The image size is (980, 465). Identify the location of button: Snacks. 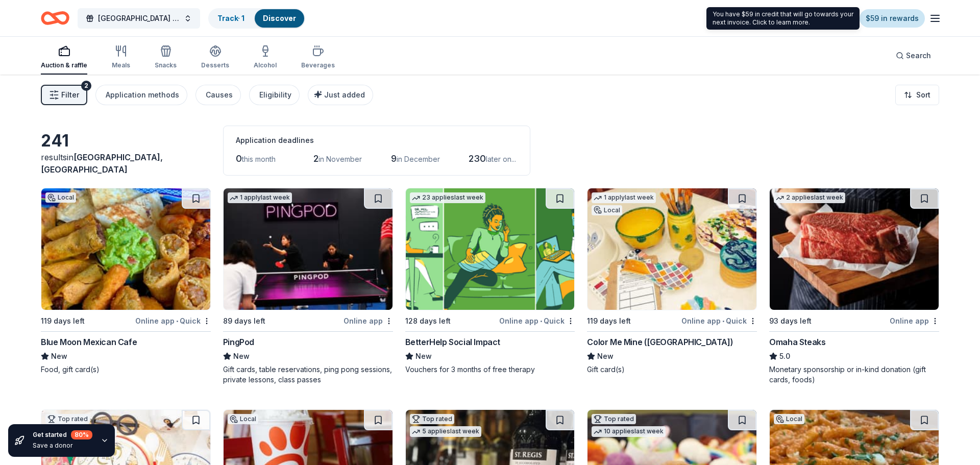
(165, 58).